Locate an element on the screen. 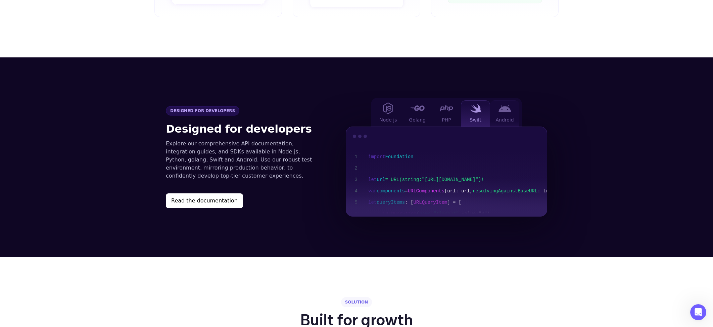 The height and width of the screenshot is (327, 713). span: = URL(string: is located at coordinates (403, 180).